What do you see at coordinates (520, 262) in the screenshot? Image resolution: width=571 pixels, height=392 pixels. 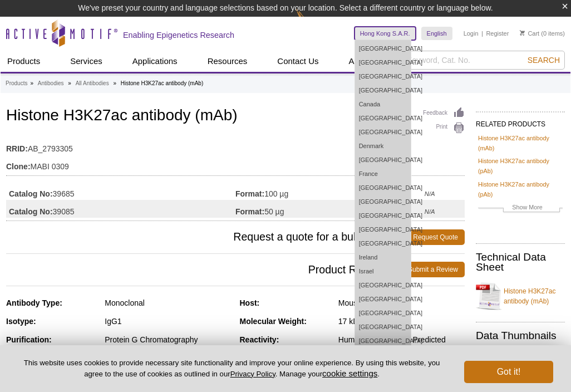 I see `h2: Technical Data Sheet` at bounding box center [520, 262].